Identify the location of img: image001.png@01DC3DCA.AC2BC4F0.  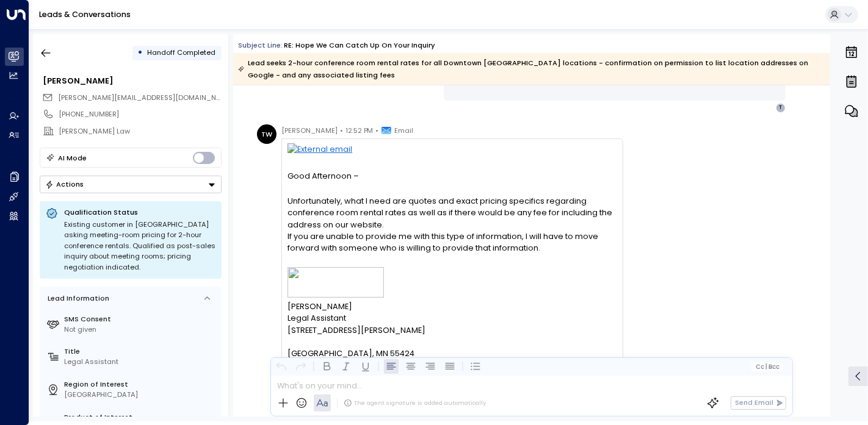
(336, 282).